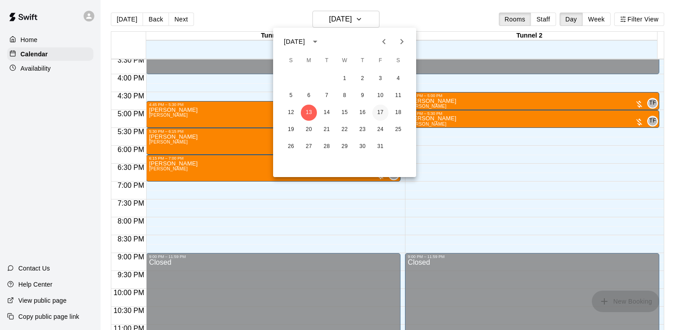 The image size is (683, 330). I want to click on button: 21, so click(327, 130).